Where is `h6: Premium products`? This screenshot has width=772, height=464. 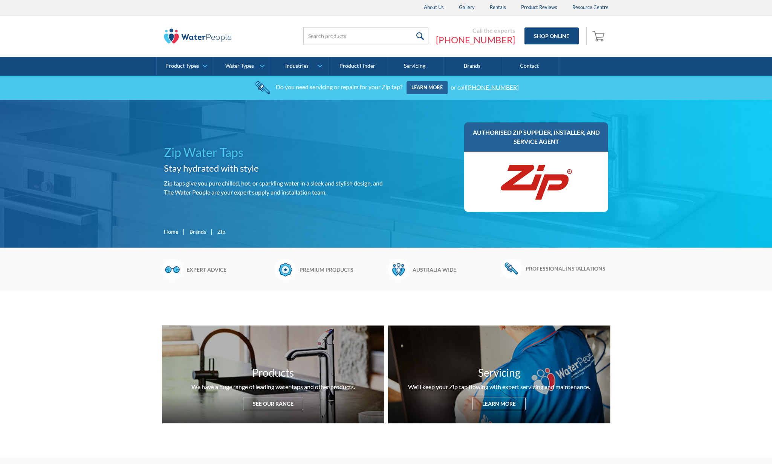 h6: Premium products is located at coordinates (342, 270).